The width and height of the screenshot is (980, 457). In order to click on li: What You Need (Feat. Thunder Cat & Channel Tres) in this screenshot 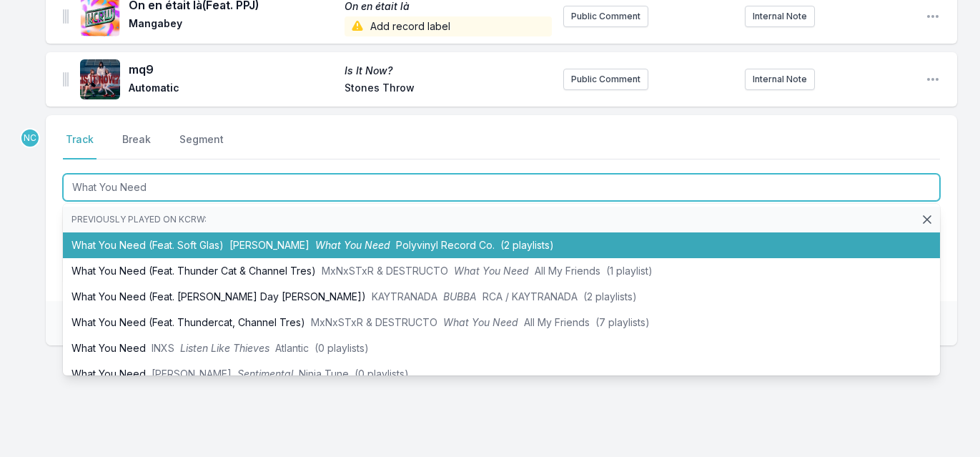, I will do `click(501, 271)`.